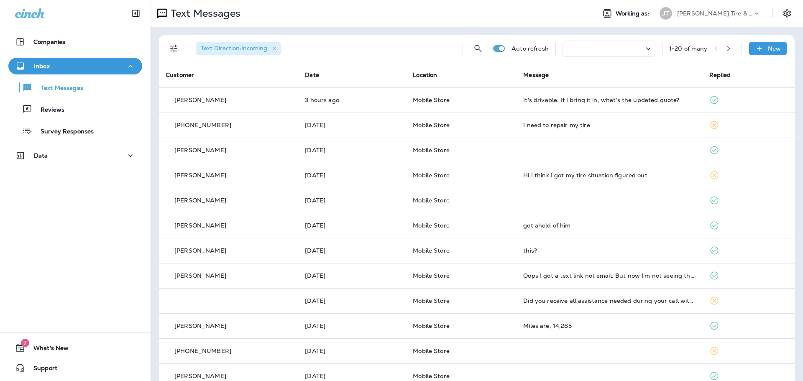 Image resolution: width=803 pixels, height=381 pixels. Describe the element at coordinates (689, 49) in the screenshot. I see `div: 1 - 20 of many` at that location.